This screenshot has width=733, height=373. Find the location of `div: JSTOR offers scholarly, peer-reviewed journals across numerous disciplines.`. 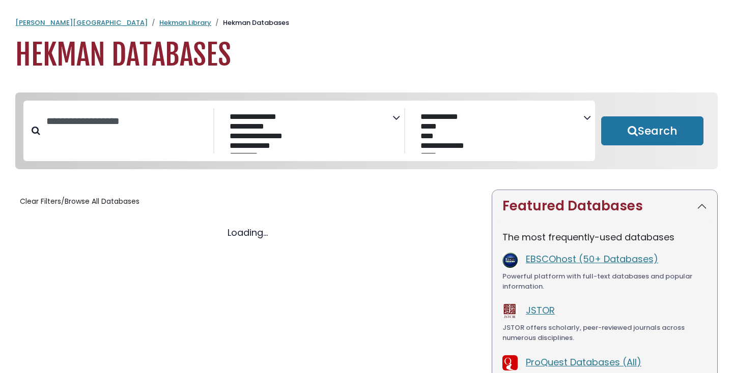

div: JSTOR offers scholarly, peer-reviewed journals across numerous disciplines. is located at coordinates (604, 333).